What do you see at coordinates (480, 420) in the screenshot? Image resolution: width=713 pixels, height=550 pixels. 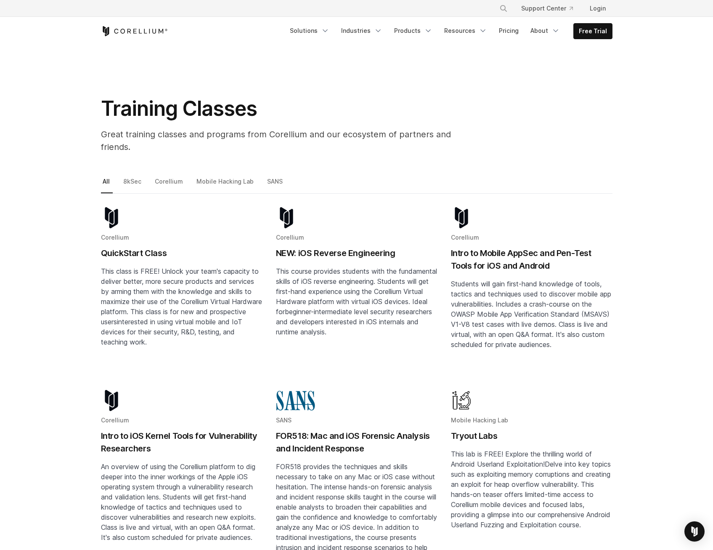 I see `span: Mobile Hacking Lab` at bounding box center [480, 420].